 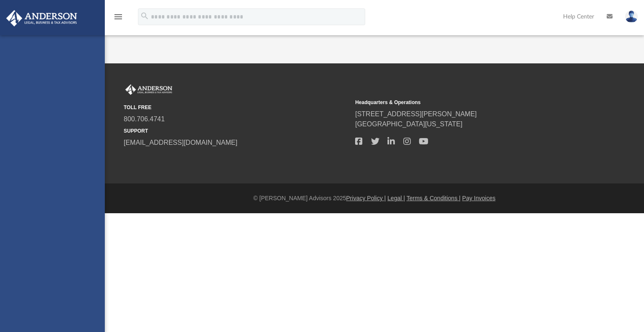 I want to click on a: Privacy Policy |, so click(x=366, y=198).